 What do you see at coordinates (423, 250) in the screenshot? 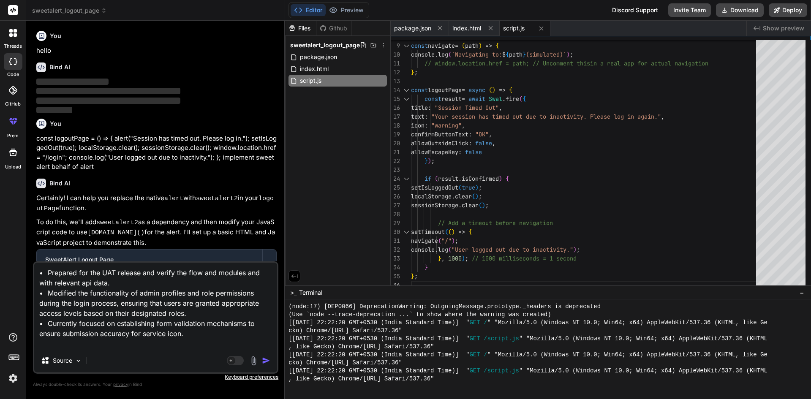
I see `span: console` at bounding box center [423, 250].